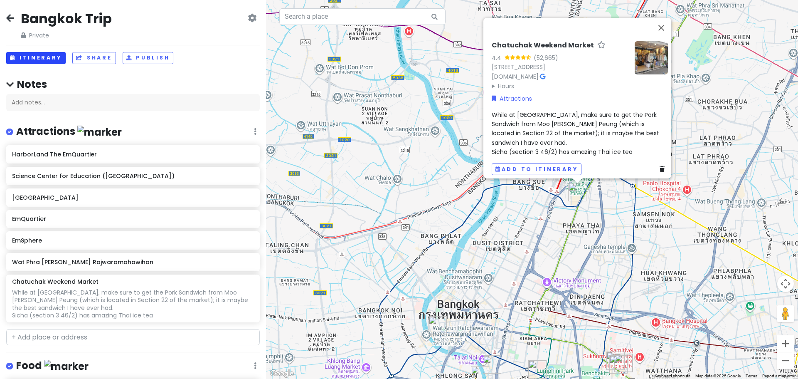 This screenshot has width=798, height=379. Describe the element at coordinates (512, 99) in the screenshot. I see `a: Attractions` at that location.